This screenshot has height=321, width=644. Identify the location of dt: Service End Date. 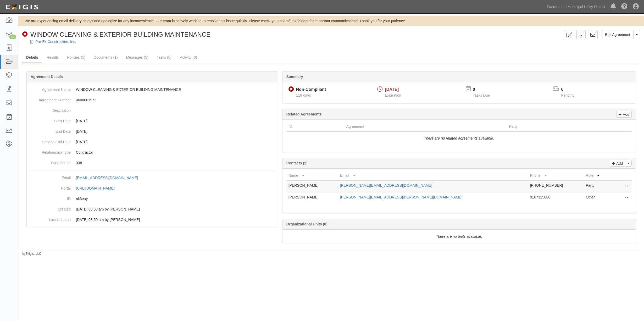
(49, 141).